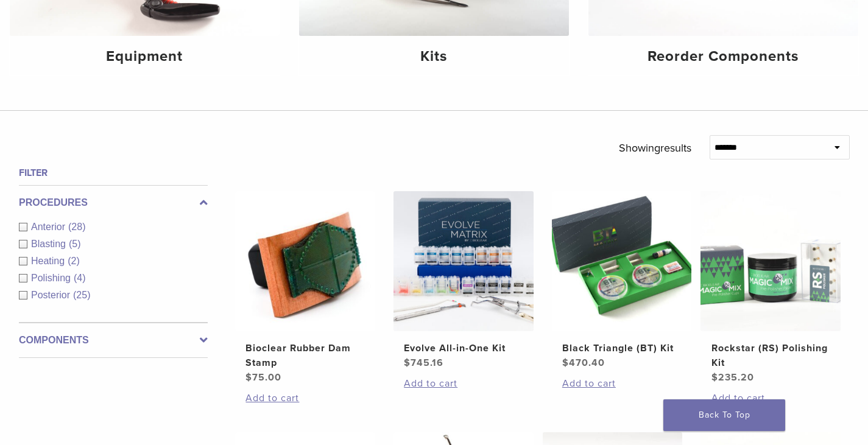 This screenshot has width=868, height=445. Describe the element at coordinates (464, 281) in the screenshot. I see `a: Evolve All-in-One KitEvolve All-in-One Kit $745.16` at that location.